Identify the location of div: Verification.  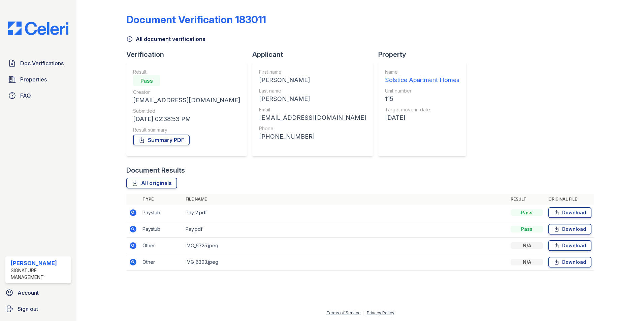
(189, 55).